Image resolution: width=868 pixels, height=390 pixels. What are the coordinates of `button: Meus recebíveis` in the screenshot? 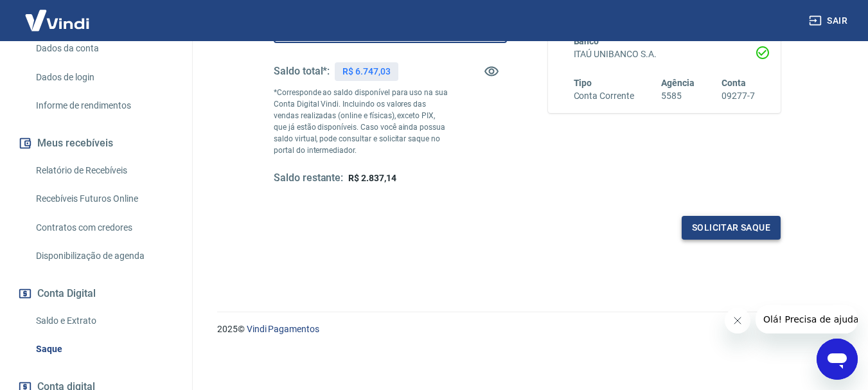 It's located at (96, 144).